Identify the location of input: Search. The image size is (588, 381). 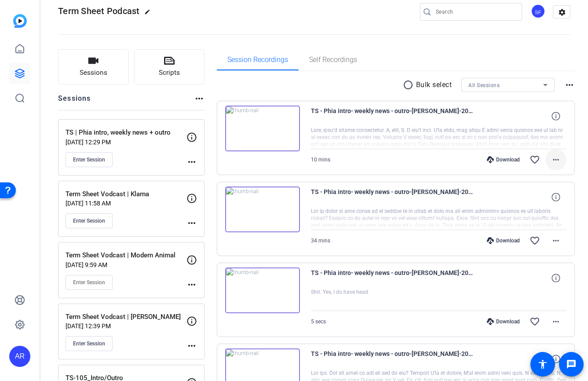
(475, 12).